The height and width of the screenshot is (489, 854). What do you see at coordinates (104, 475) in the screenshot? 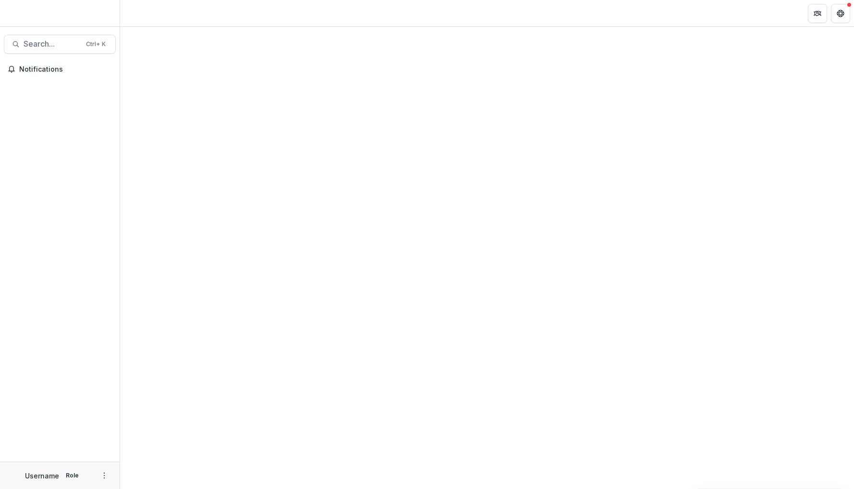
I see `button: More` at bounding box center [104, 475].